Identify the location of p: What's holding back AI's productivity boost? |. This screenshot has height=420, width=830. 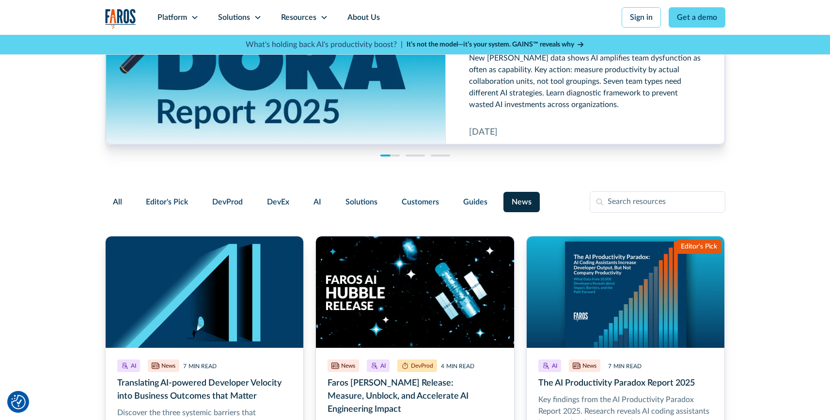
(324, 45).